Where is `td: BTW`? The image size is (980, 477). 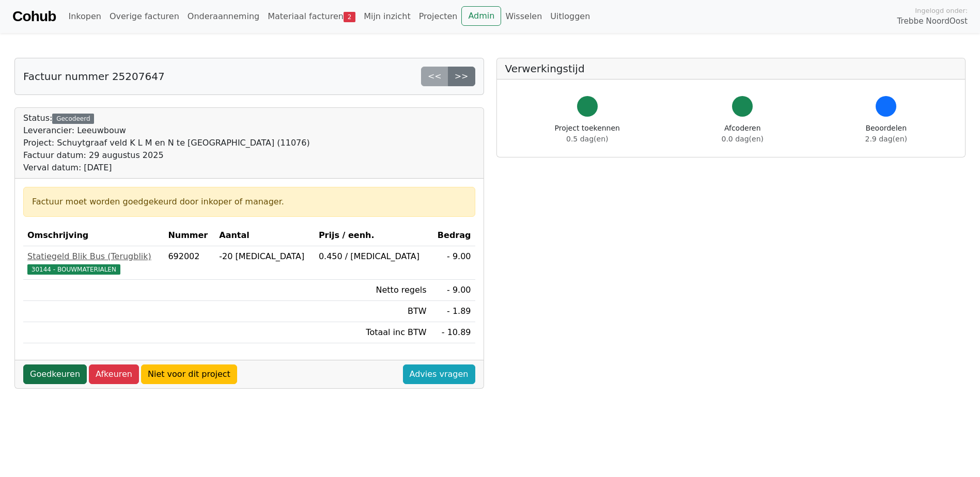 td: BTW is located at coordinates (373, 311).